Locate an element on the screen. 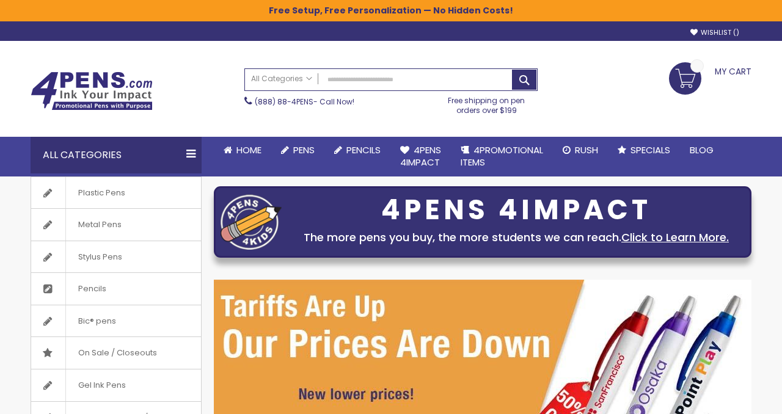 The image size is (782, 414). span: Bic® pens is located at coordinates (96, 321).